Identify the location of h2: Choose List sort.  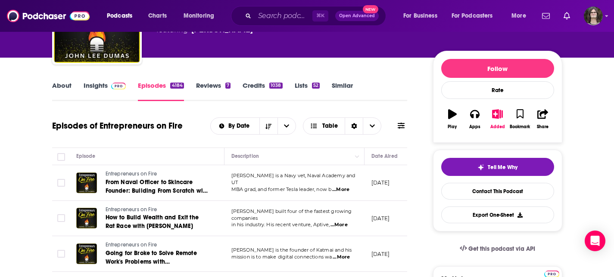
(253, 126).